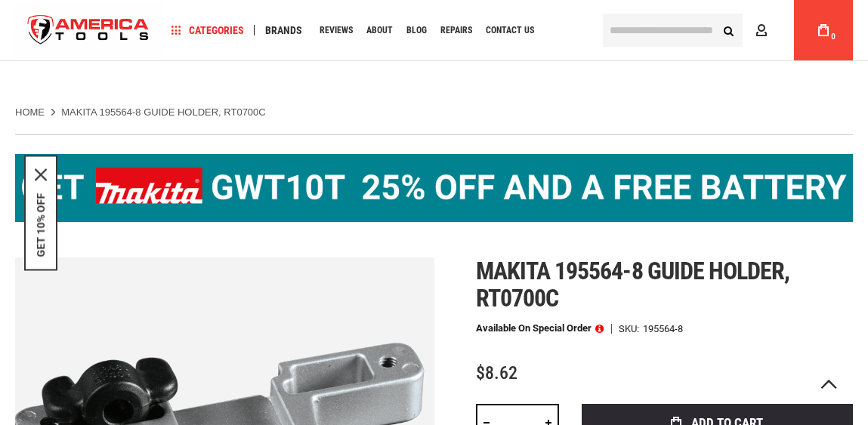 The height and width of the screenshot is (425, 868). Describe the element at coordinates (208, 30) in the screenshot. I see `span: Categories` at that location.